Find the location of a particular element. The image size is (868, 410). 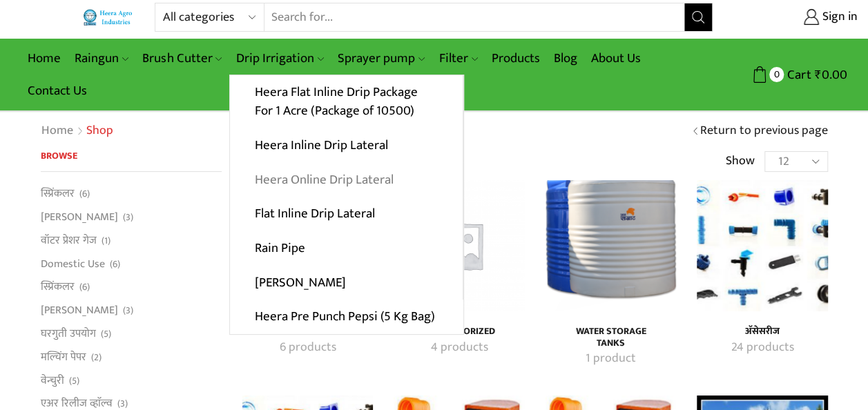

span: 0 is located at coordinates (776, 74).